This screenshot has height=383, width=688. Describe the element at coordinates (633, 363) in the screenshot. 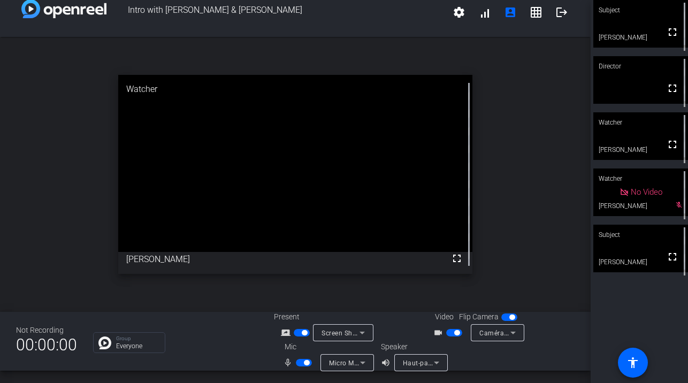

I see `mat-icon: accessibility` at that location.